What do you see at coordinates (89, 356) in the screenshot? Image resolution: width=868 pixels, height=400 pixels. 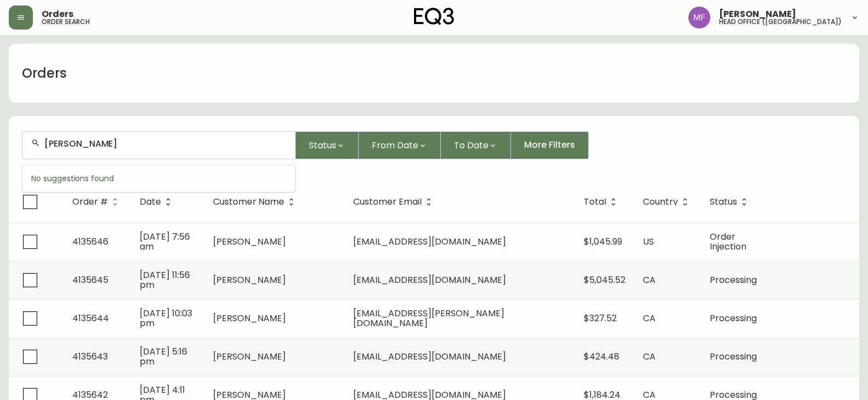 I see `span: 4135643` at bounding box center [89, 356].